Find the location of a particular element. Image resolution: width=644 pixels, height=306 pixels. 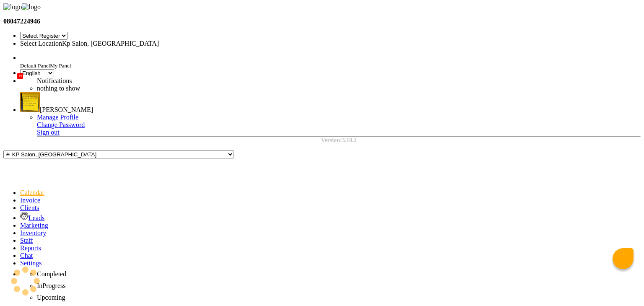

a: Inventory is located at coordinates (33, 232).